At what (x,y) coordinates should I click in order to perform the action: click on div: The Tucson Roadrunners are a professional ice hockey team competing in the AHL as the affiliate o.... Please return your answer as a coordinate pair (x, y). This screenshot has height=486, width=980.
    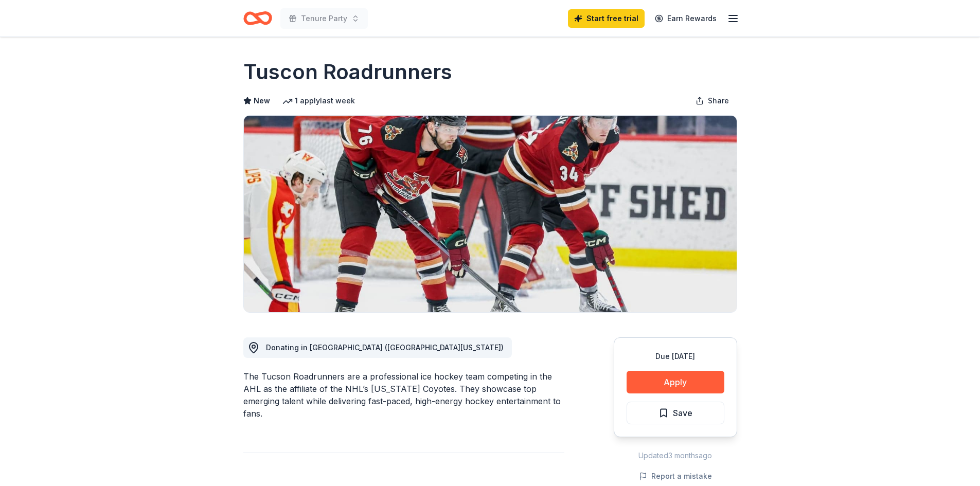
    Looking at the image, I should click on (404, 395).